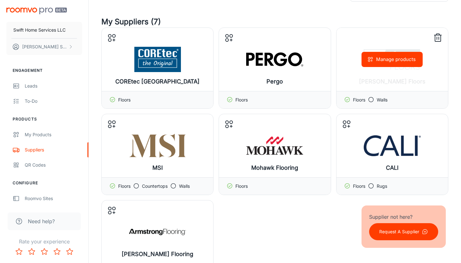 This screenshot has width=461, height=263. What do you see at coordinates (154, 186) in the screenshot?
I see `p: Countertops` at bounding box center [154, 186].